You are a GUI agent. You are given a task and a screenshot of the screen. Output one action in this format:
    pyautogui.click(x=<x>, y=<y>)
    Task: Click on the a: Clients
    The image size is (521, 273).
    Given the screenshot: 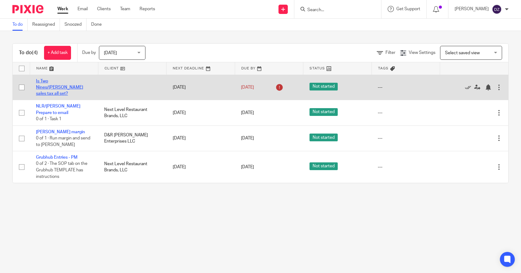 What is the action you would take?
    pyautogui.click(x=104, y=9)
    